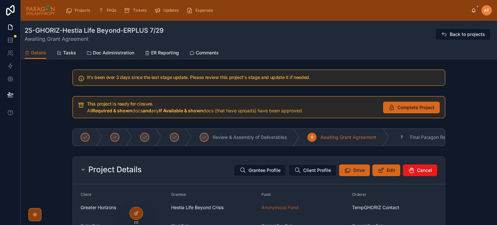  Describe the element at coordinates (40, 10) in the screenshot. I see `img: App logo` at that location.